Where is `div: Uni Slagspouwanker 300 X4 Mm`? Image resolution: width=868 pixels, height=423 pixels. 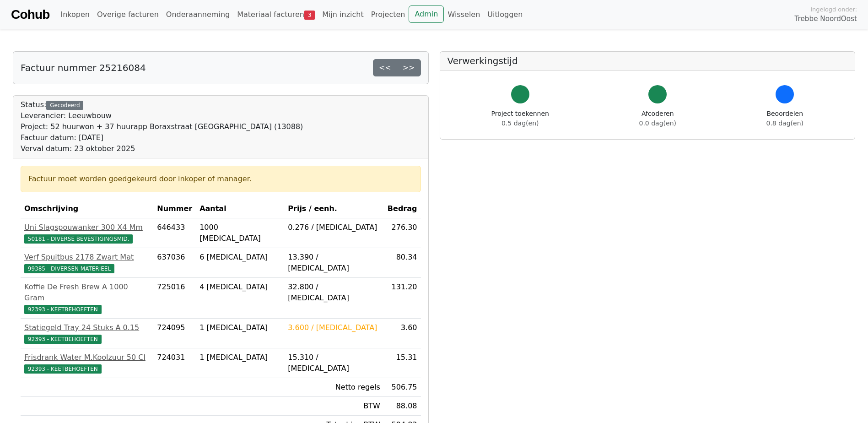
div: Uni Slagspouwanker 300 X4 Mm is located at coordinates (87, 228).